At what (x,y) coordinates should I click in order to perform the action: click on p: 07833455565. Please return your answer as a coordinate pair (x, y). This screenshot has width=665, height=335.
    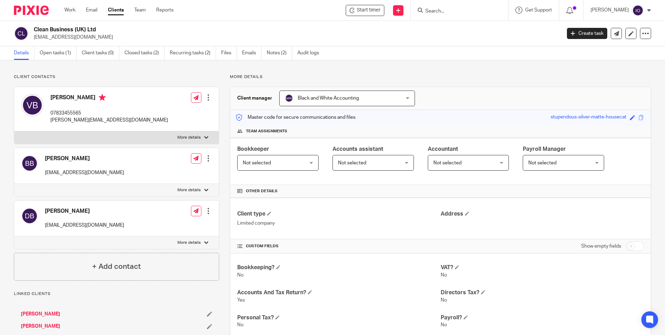
    Looking at the image, I should click on (109, 113).